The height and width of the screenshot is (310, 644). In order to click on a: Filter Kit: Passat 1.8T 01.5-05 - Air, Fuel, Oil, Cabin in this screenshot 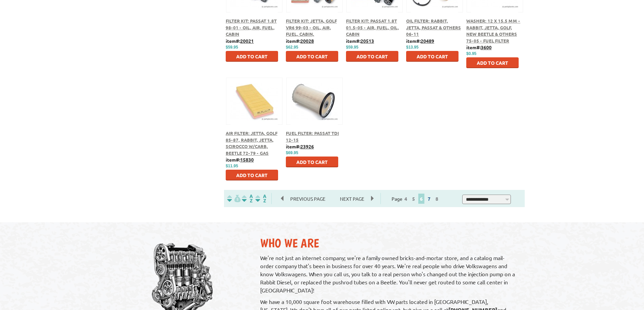, I will do `click(372, 27)`.